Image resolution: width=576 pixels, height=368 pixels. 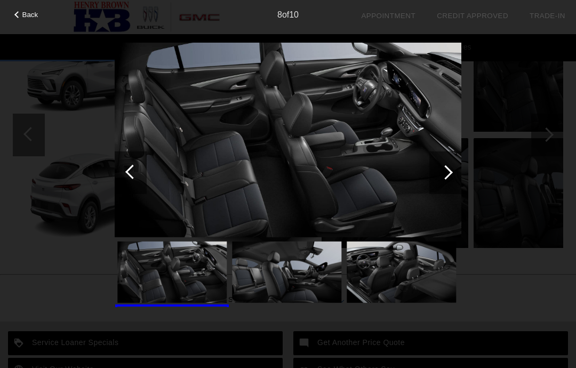 I want to click on span: Back, so click(x=30, y=14).